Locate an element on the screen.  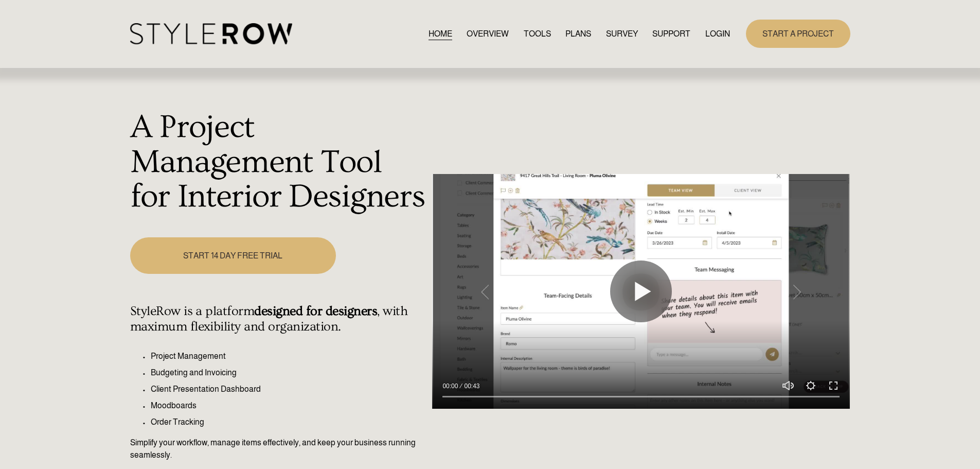
div: Duration is located at coordinates (471, 386).